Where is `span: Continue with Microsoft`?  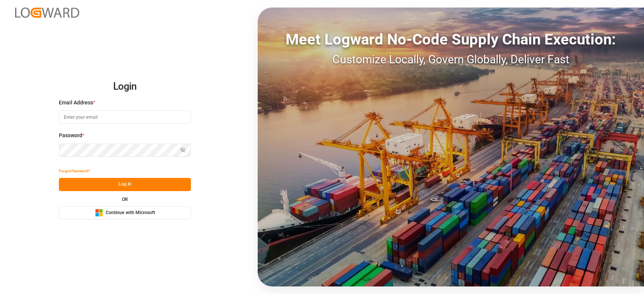 span: Continue with Microsoft is located at coordinates (130, 213).